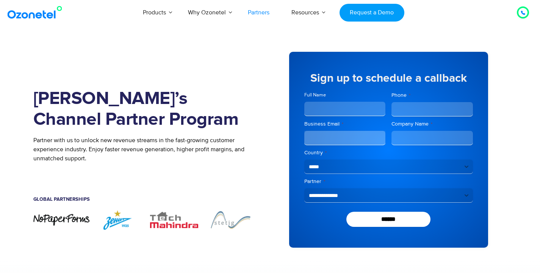 The width and height of the screenshot is (540, 273). What do you see at coordinates (230, 220) in the screenshot?
I see `div: 4 of 7` at bounding box center [230, 220].